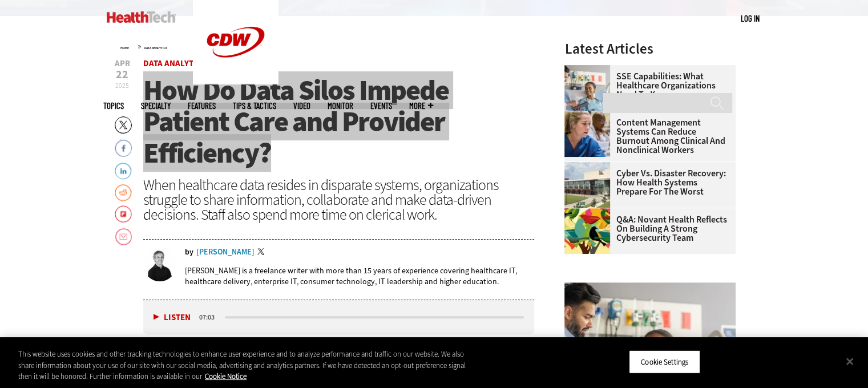  What do you see at coordinates (262, 253) in the screenshot?
I see `a: Twitter` at bounding box center [262, 253].